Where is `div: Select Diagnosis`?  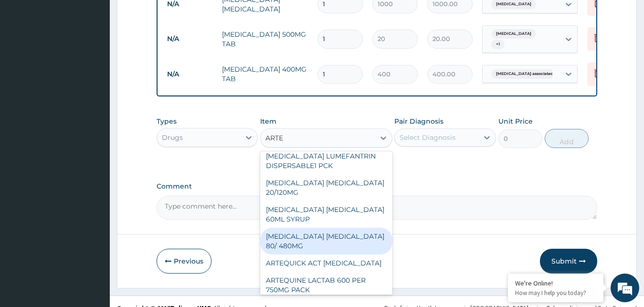
div: Select Diagnosis is located at coordinates (427, 138).